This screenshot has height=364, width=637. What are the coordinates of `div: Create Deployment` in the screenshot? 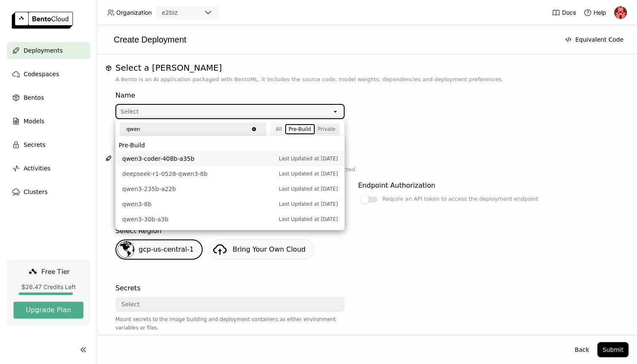 It's located at (331, 40).